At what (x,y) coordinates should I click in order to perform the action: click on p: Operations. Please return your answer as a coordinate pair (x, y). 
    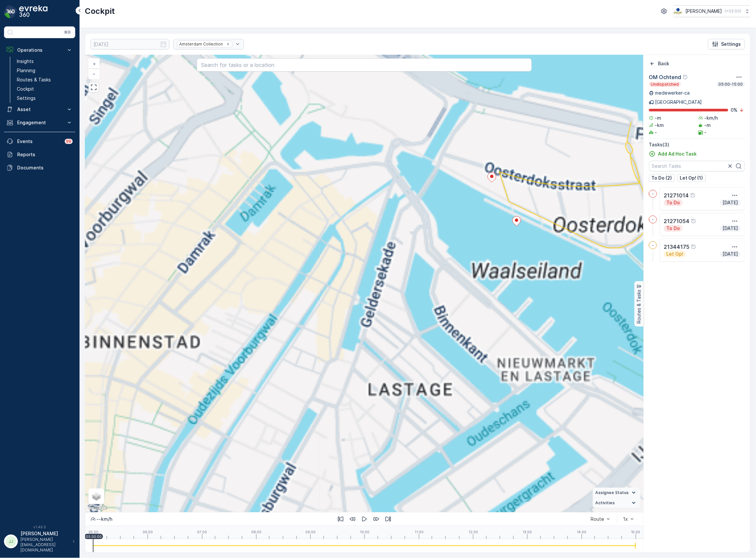
    Looking at the image, I should click on (40, 50).